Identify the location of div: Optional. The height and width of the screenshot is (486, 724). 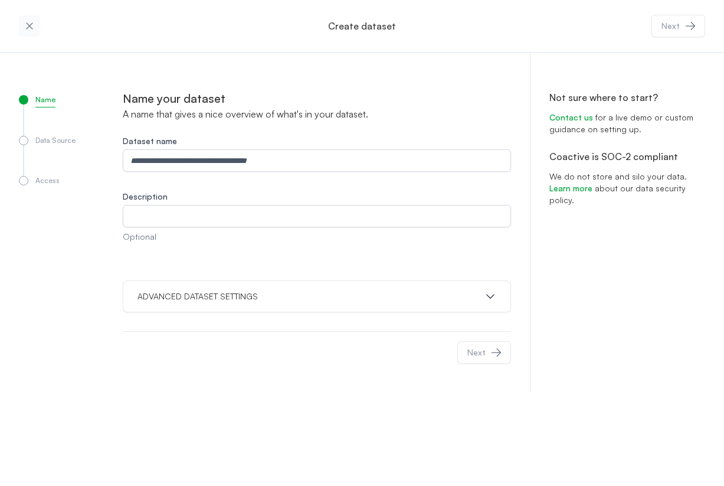
(317, 237).